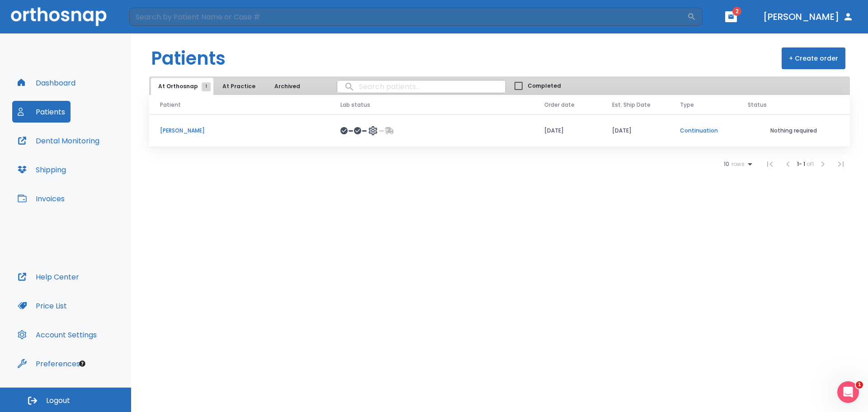  What do you see at coordinates (287, 86) in the screenshot?
I see `button: Archived` at bounding box center [287, 86].